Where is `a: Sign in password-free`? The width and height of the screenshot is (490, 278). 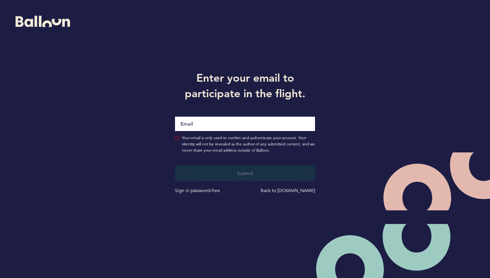 a: Sign in password-free is located at coordinates (197, 190).